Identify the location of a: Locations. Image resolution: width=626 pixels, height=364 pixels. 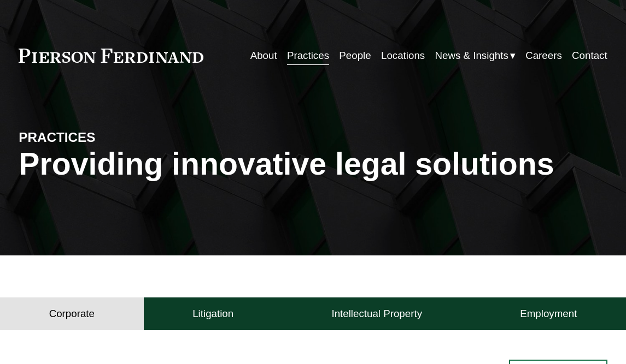
(403, 55).